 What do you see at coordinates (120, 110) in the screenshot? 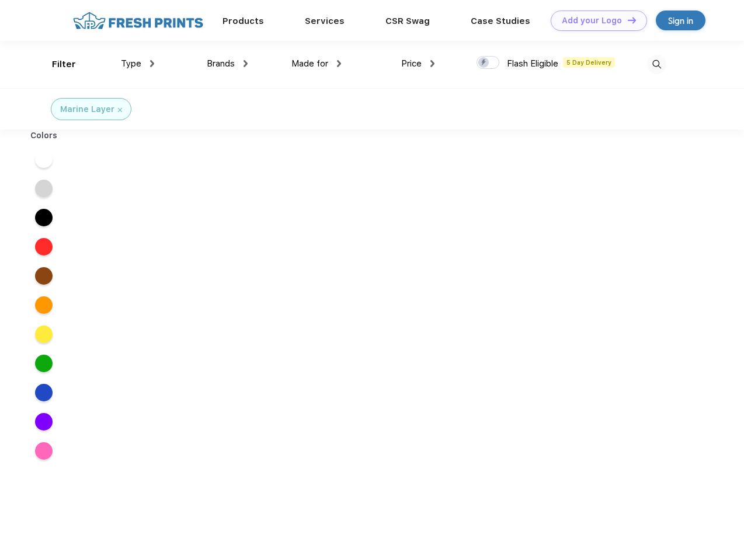
I see `img: filter_cancel.svg` at bounding box center [120, 110].